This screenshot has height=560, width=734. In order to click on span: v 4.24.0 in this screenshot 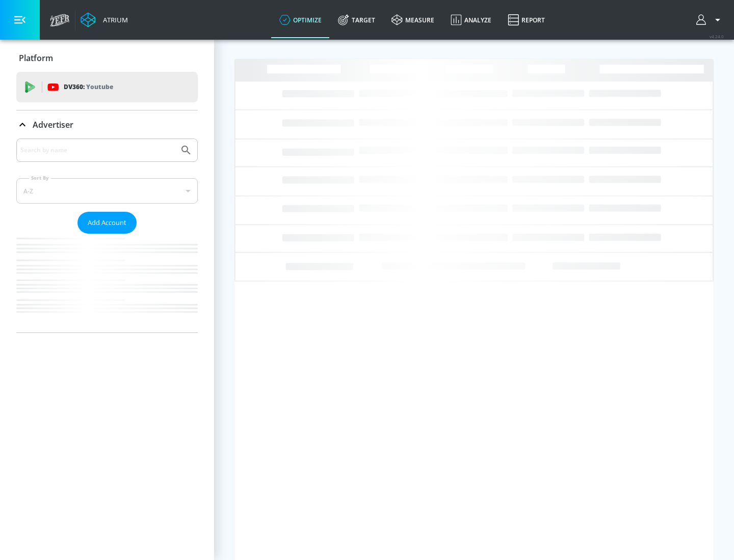, I will do `click(716, 36)`.